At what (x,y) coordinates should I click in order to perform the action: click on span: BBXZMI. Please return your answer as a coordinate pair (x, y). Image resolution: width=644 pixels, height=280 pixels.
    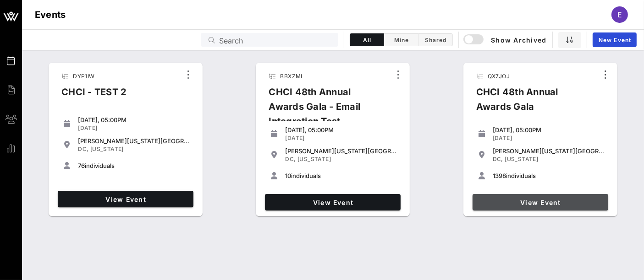
    Looking at the image, I should click on (291, 76).